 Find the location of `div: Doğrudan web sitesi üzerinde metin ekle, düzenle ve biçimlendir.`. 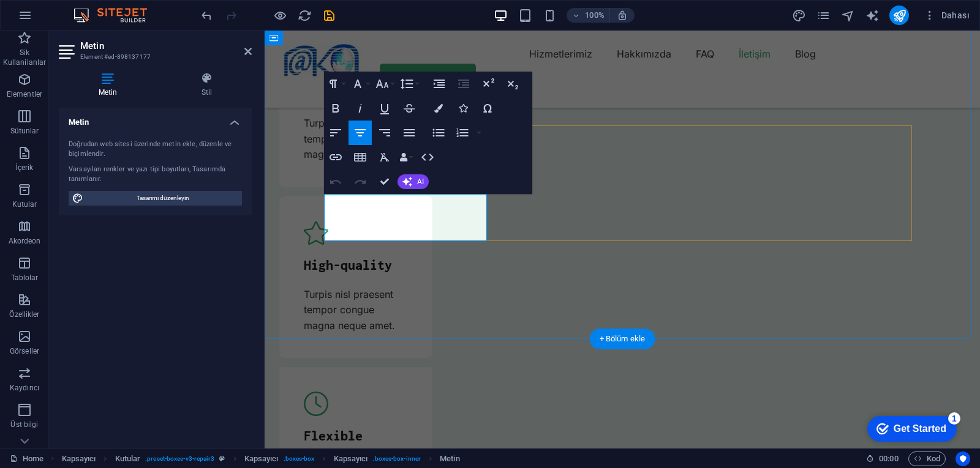

div: Doğrudan web sitesi üzerinde metin ekle, düzenle ve biçimlendir. is located at coordinates (155, 149).